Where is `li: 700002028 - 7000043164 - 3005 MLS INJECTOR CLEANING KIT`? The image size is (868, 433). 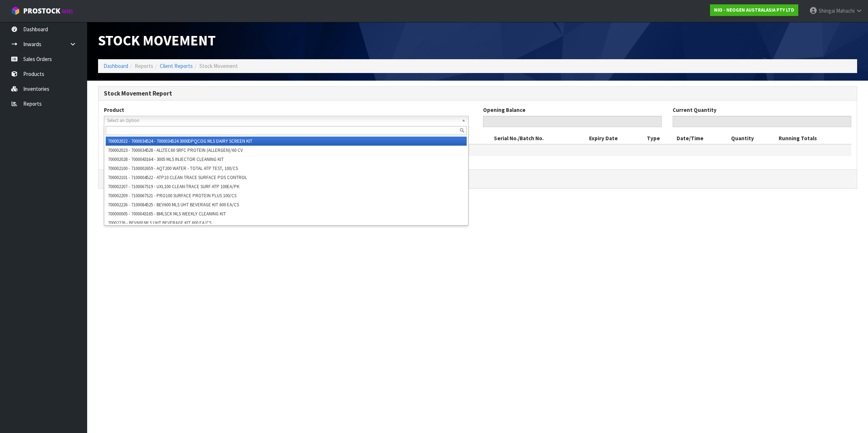 li: 700002028 - 7000043164 - 3005 MLS INJECTOR CLEANING KIT is located at coordinates (286, 159).